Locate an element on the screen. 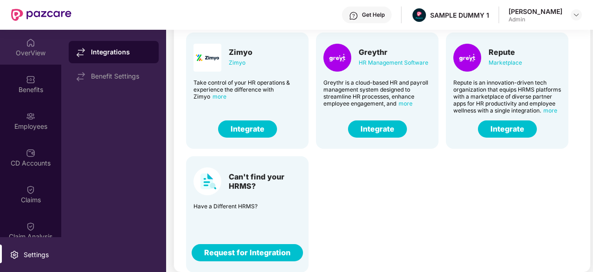 The height and width of the screenshot is (272, 593). div: Take control of your HR operations & experience the difference with Zimyo is located at coordinates (247, 89).